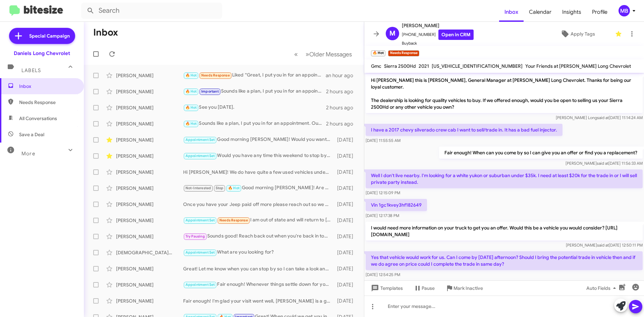 Image resolution: width=644 pixels, height=317 pixels. What do you see at coordinates (511, 12) in the screenshot?
I see `a: Inbox` at bounding box center [511, 12].